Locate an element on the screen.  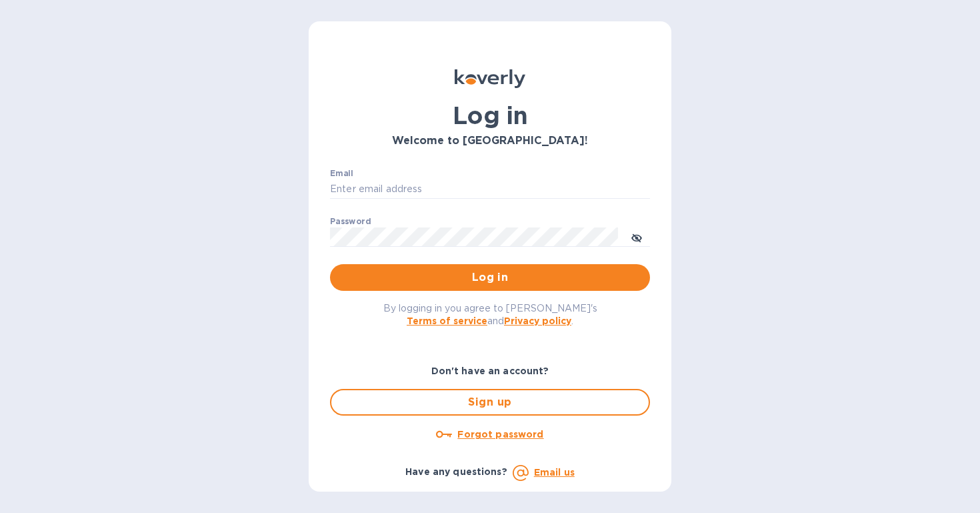
h1: Log in is located at coordinates (490, 115).